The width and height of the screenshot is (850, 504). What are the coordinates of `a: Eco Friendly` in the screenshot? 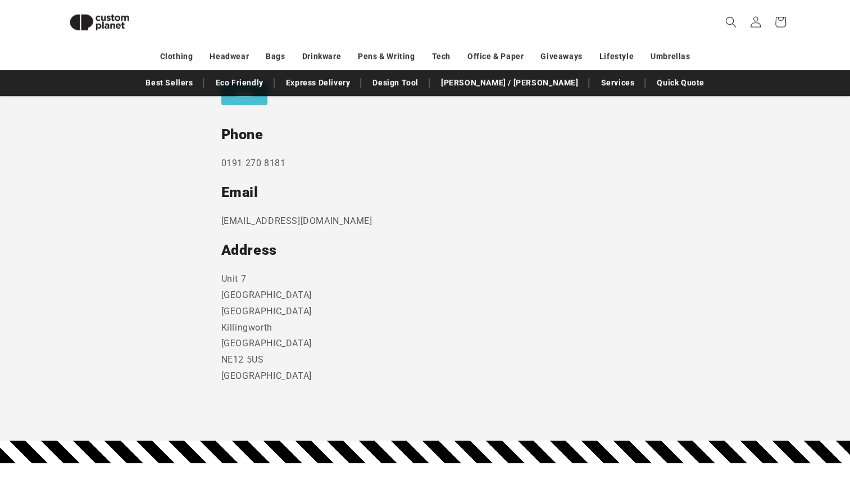 It's located at (239, 82).